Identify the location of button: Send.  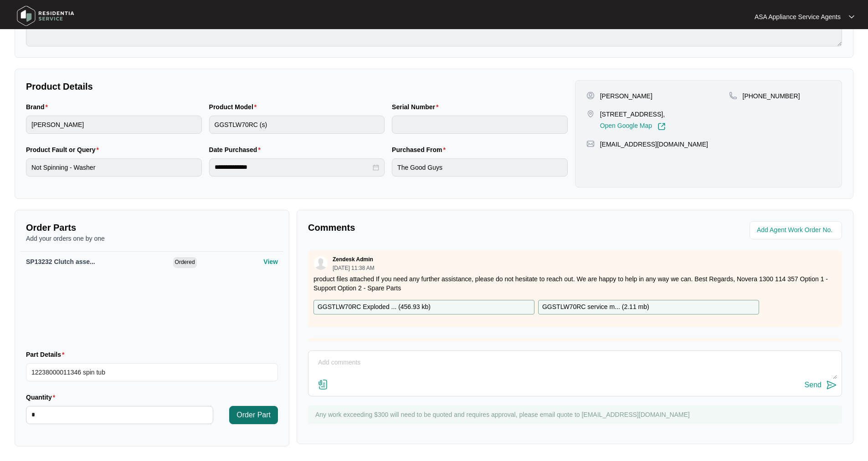
(821, 385).